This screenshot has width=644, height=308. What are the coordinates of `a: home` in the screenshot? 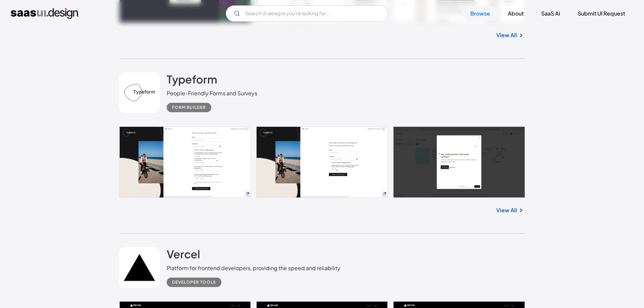 It's located at (45, 13).